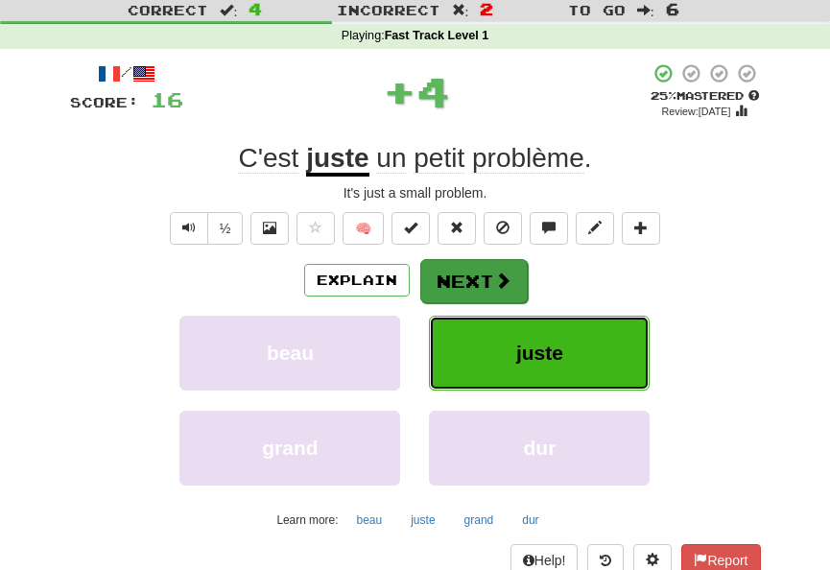  What do you see at coordinates (663, 95) in the screenshot?
I see `span: 25 %` at bounding box center [663, 95].